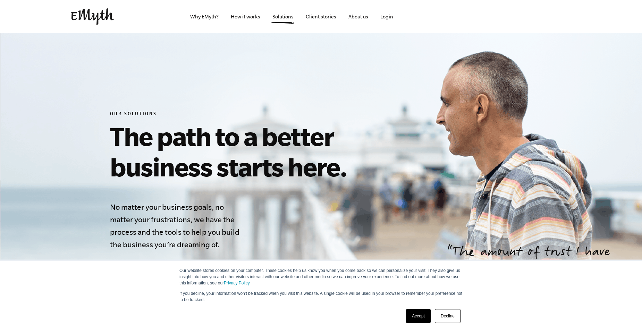 Image resolution: width=642 pixels, height=332 pixels. What do you see at coordinates (321, 277) in the screenshot?
I see `p: Our website stores cookies on your computer. These cookies help us know you when you come back so...` at bounding box center [321, 277].